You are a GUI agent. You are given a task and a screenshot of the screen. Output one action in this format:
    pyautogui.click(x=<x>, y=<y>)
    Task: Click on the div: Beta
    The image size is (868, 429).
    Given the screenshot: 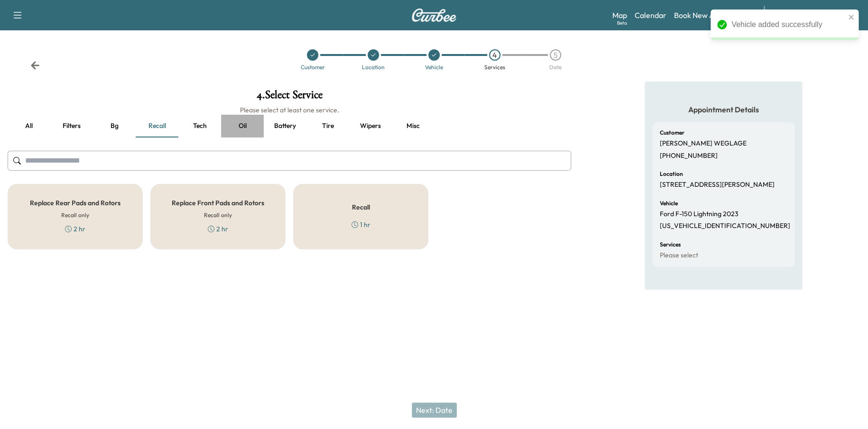 What is the action you would take?
    pyautogui.click(x=622, y=23)
    